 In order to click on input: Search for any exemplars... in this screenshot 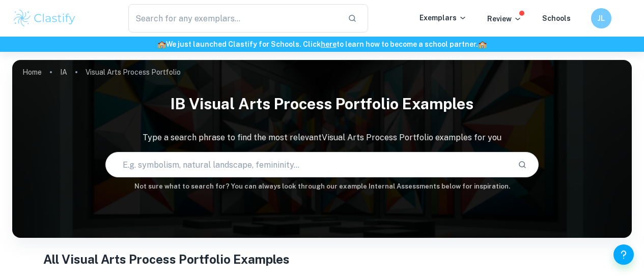, I will do `click(234, 18)`.